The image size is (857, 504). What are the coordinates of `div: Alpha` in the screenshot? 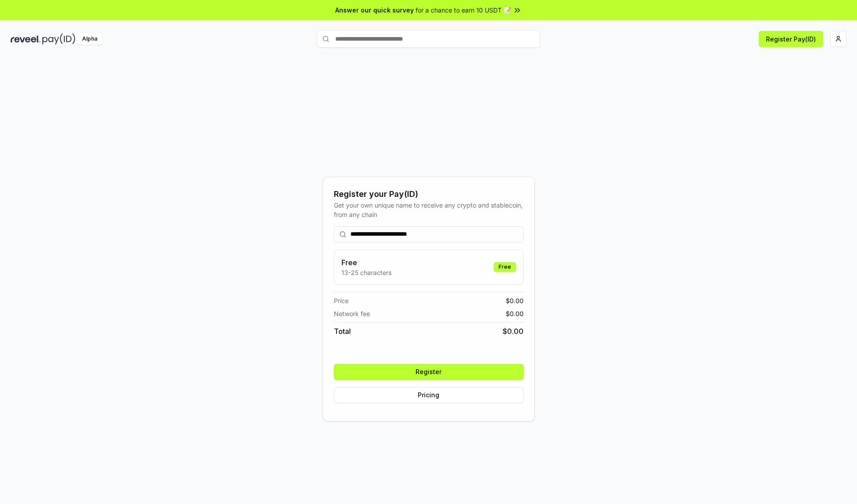 It's located at (90, 39).